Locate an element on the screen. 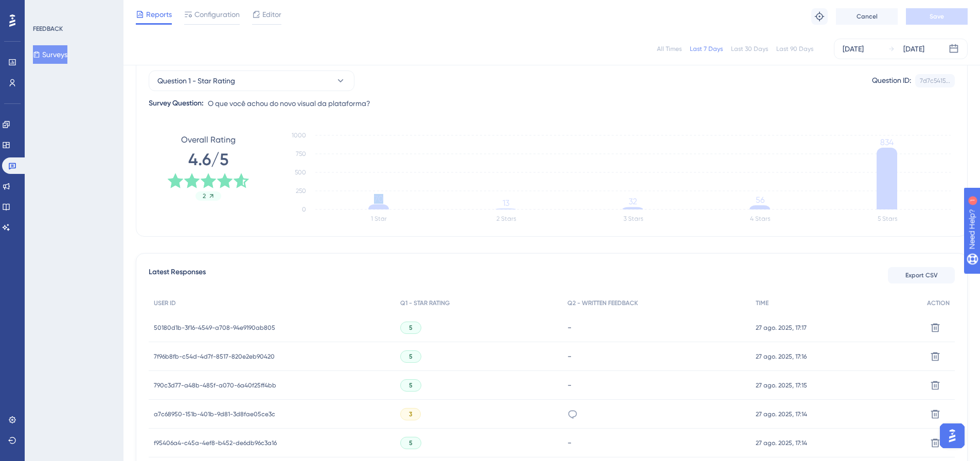  text: 5 Stars is located at coordinates (888, 218).